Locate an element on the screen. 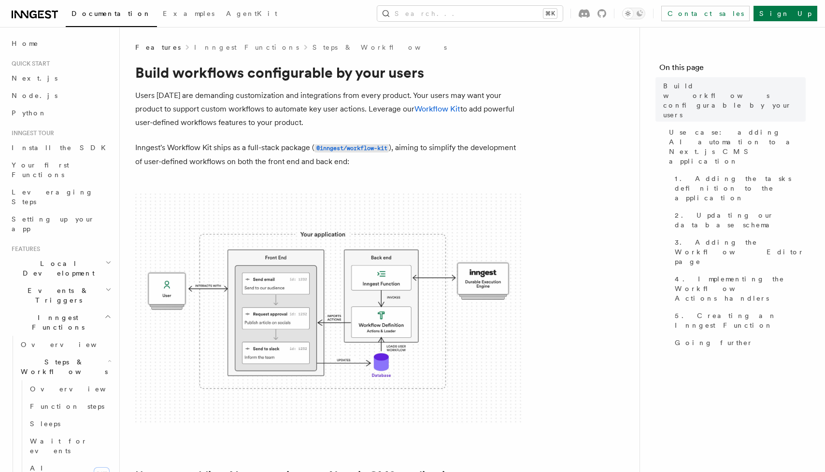 The height and width of the screenshot is (472, 825). span: Leveraging Steps is located at coordinates (52, 197).